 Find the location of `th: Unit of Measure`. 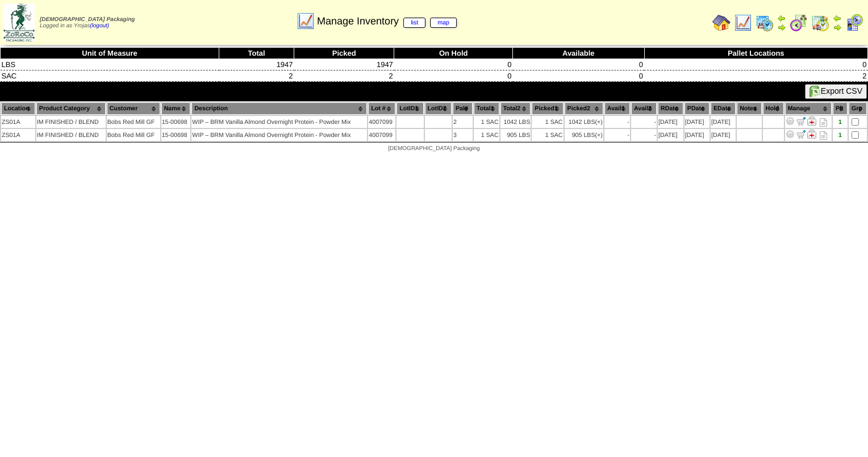

th: Unit of Measure is located at coordinates (110, 54).